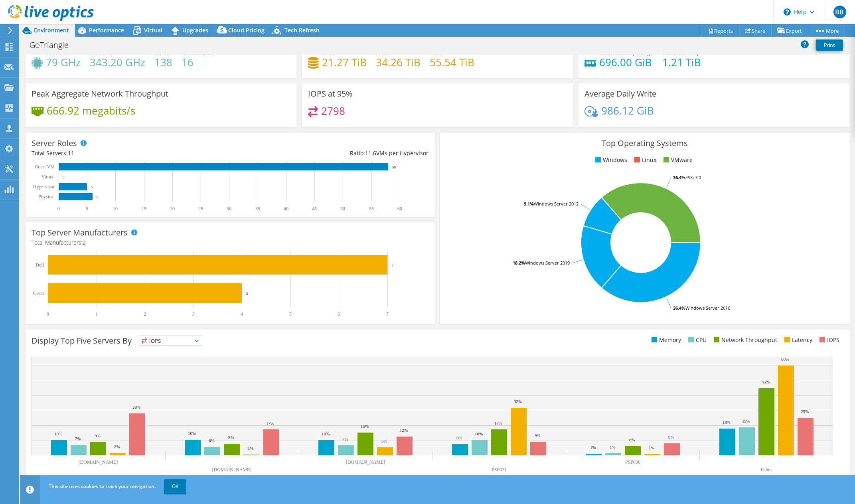 This screenshot has width=855, height=504. Describe the element at coordinates (708, 308) in the screenshot. I see `tspan: Windows Server 2016` at that location.